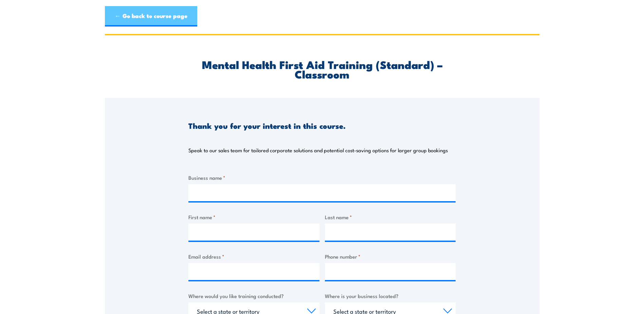 The image size is (644, 314). Describe the element at coordinates (151, 16) in the screenshot. I see `a: ← Go back to course page` at that location.